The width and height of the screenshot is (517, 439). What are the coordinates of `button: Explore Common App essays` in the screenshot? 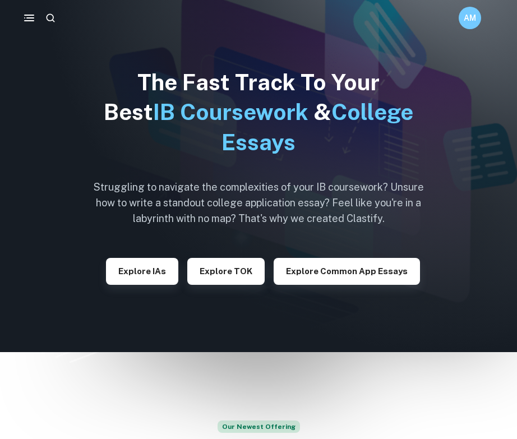 It's located at (346, 271).